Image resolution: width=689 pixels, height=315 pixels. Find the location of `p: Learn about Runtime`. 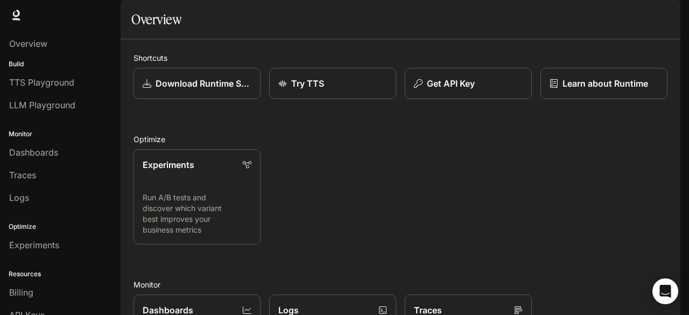

p: Learn about Runtime is located at coordinates (605, 83).